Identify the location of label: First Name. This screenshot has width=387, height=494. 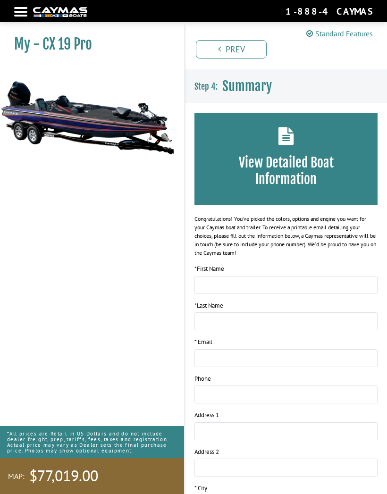
(209, 269).